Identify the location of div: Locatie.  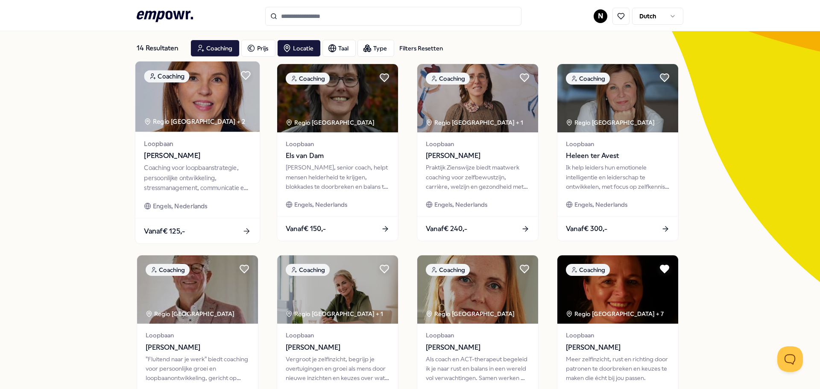
(299, 48).